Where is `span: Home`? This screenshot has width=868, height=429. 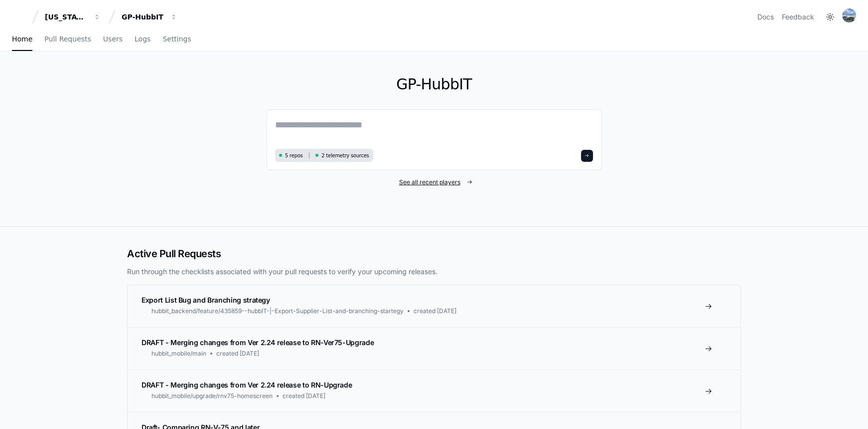
span: Home is located at coordinates (22, 39).